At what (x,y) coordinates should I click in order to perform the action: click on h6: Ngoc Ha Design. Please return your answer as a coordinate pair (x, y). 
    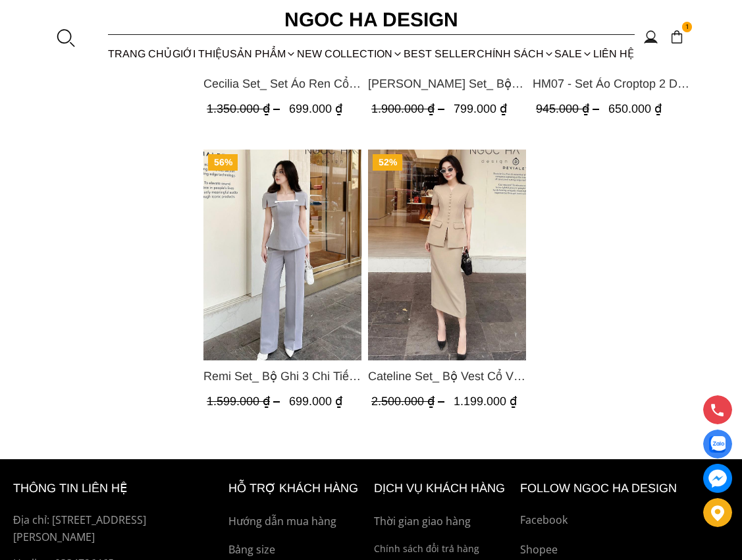
    Looking at the image, I should click on (371, 20).